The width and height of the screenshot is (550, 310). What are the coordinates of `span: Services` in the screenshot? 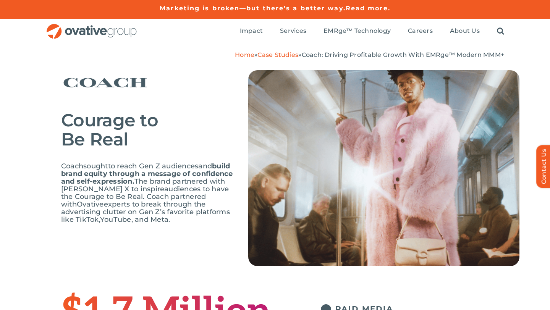 It's located at (293, 31).